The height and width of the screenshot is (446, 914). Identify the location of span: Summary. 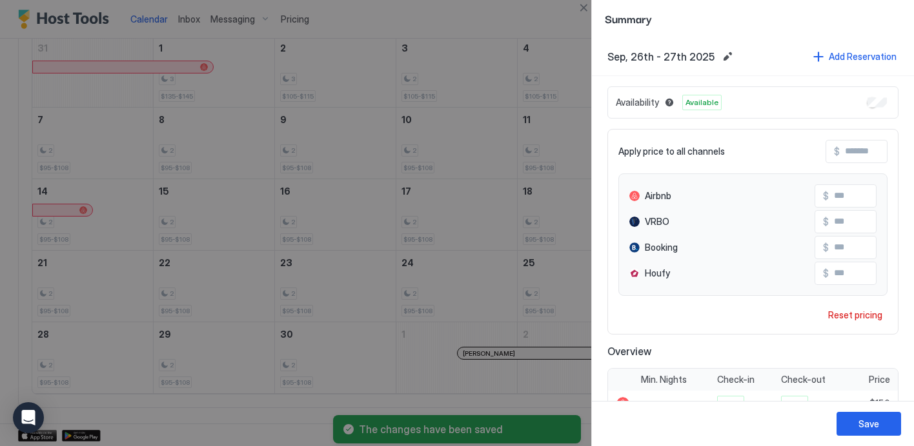
(752, 18).